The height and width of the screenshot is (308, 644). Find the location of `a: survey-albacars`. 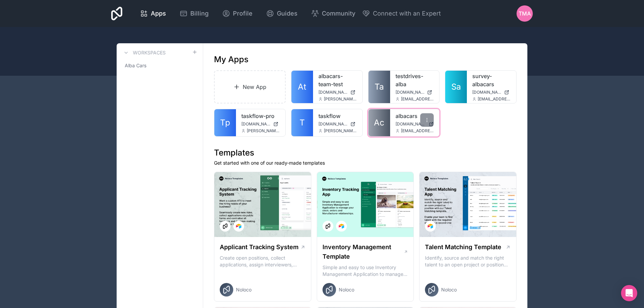

a: survey-albacars is located at coordinates (491, 80).